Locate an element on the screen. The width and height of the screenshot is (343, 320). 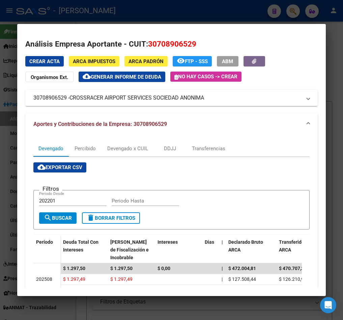
button: Buscar is located at coordinates (58, 218).